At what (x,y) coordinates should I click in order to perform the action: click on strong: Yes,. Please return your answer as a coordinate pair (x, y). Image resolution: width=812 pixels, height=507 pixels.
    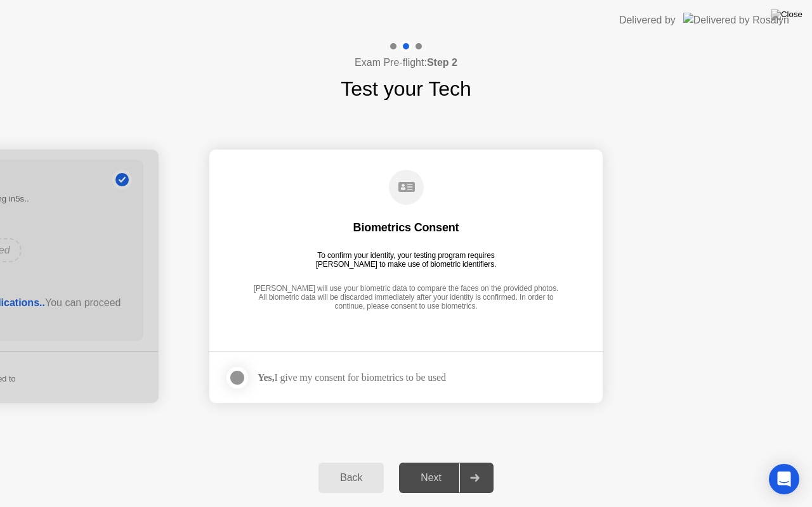
    Looking at the image, I should click on (266, 377).